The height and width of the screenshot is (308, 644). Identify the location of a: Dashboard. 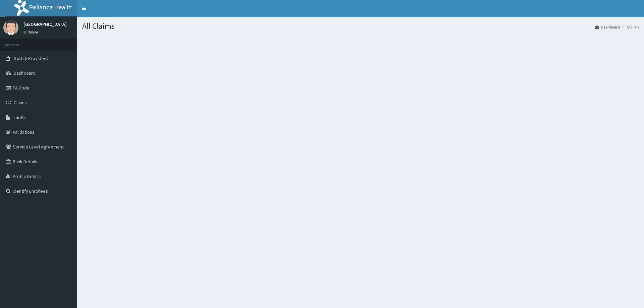
(608, 27).